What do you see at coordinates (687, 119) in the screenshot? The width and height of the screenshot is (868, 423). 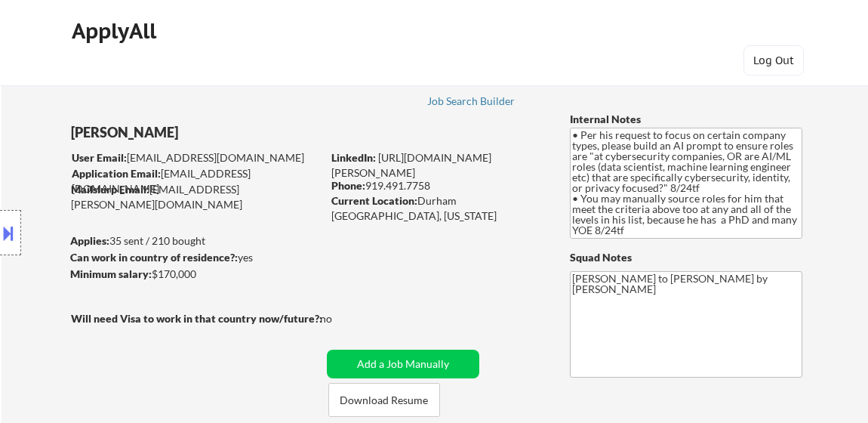 I see `div: Internal Notes` at bounding box center [687, 119].